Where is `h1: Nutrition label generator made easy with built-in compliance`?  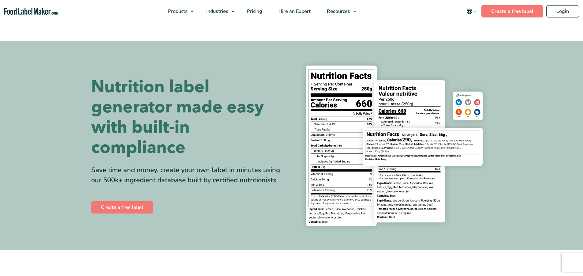 h1: Nutrition label generator made easy with built-in compliance is located at coordinates (189, 117).